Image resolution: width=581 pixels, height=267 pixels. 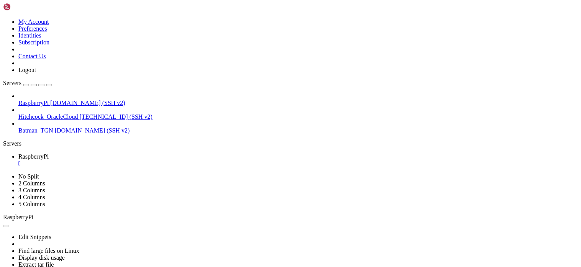 What do you see at coordinates (34, 21) in the screenshot?
I see `a: My Account` at bounding box center [34, 21].